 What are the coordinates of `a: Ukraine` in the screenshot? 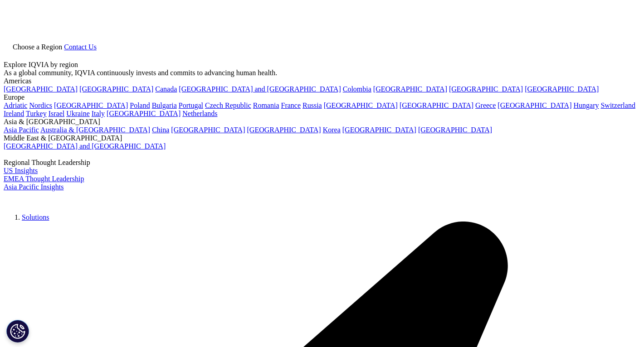 It's located at (78, 113).